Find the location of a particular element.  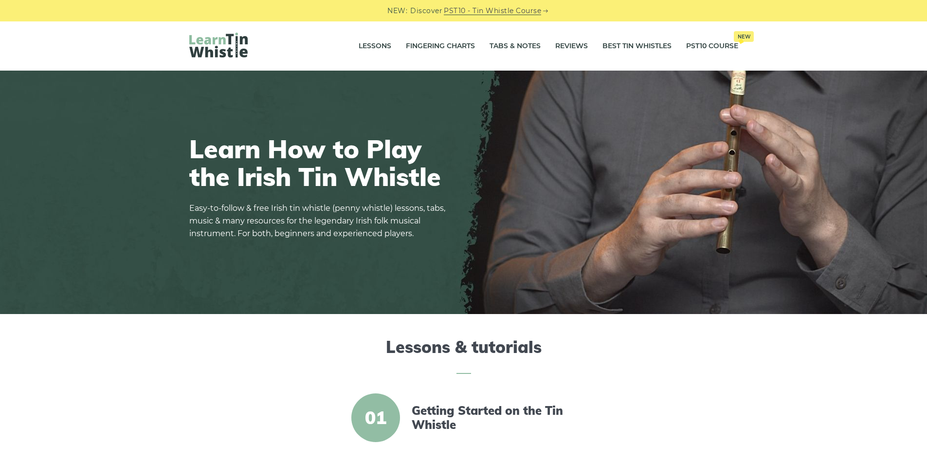

a: PST10 CourseNew is located at coordinates (712, 46).